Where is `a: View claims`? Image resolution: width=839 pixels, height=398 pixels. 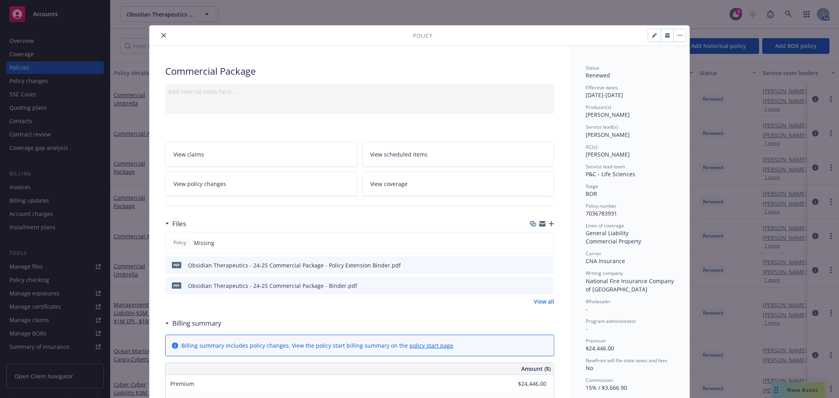
a: View claims is located at coordinates (261, 154).